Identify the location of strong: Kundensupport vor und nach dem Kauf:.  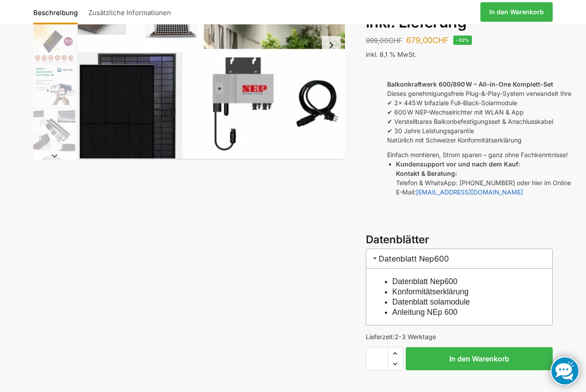
(458, 163).